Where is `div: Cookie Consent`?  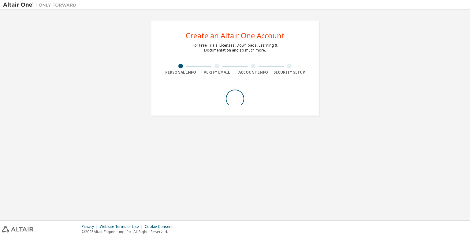 div: Cookie Consent is located at coordinates (160, 226).